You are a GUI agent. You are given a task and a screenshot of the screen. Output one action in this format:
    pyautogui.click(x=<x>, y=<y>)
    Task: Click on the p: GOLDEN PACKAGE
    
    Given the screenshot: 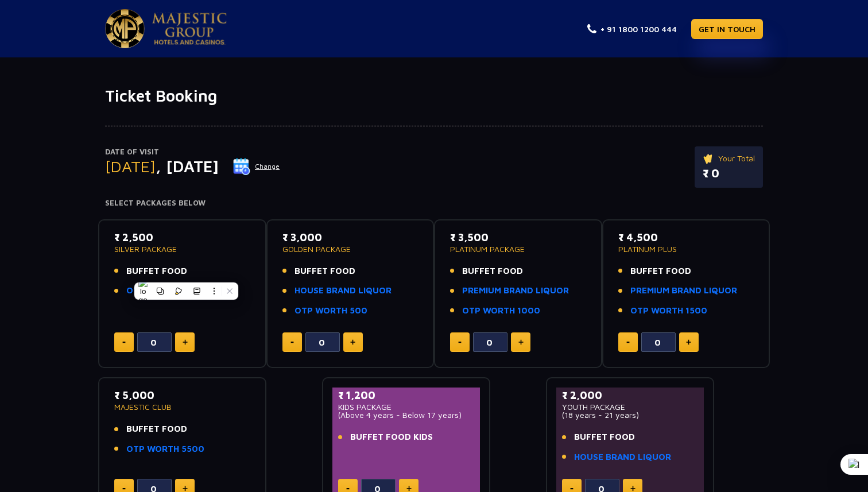 What is the action you would take?
    pyautogui.click(x=350, y=249)
    